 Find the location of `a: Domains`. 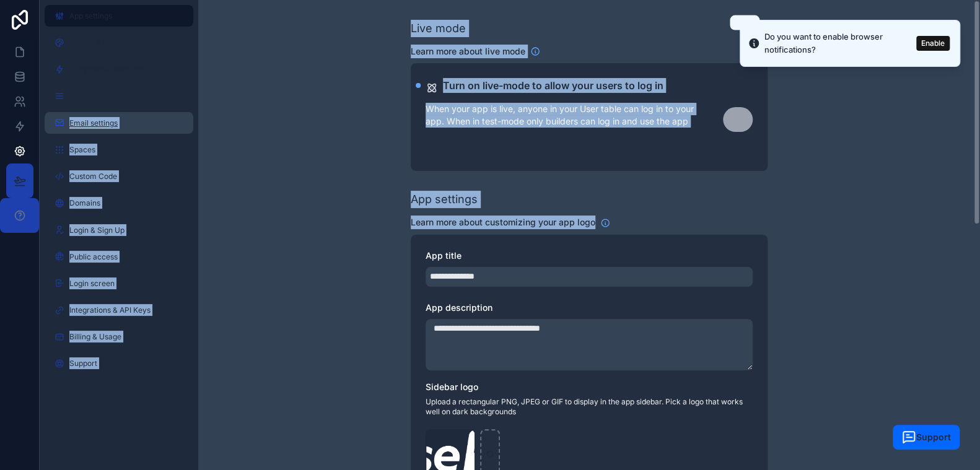

a: Domains is located at coordinates (119, 203).